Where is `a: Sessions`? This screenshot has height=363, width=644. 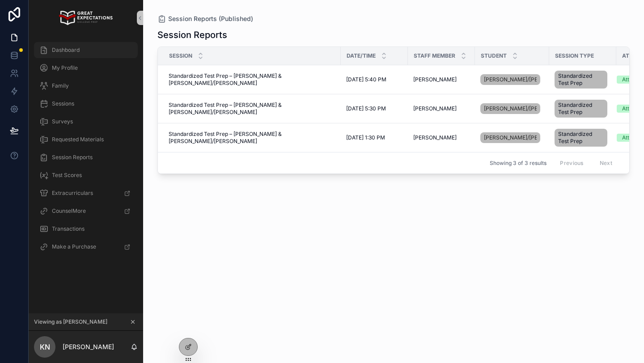 a: Sessions is located at coordinates (86, 104).